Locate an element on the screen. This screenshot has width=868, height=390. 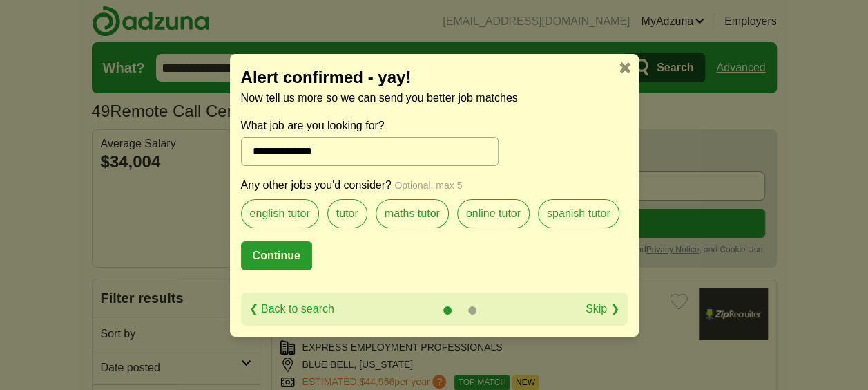
label: english tutor is located at coordinates (279, 213).